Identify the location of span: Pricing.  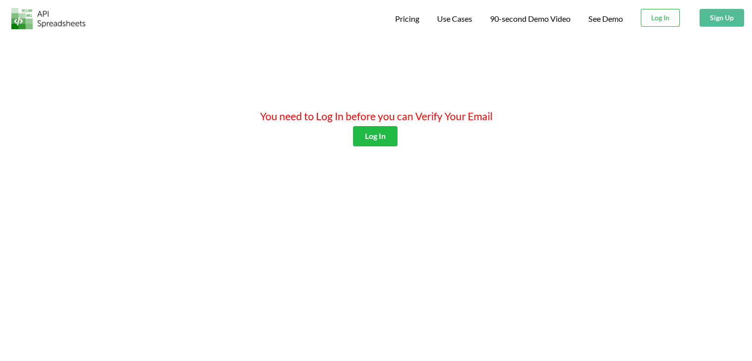
(407, 18).